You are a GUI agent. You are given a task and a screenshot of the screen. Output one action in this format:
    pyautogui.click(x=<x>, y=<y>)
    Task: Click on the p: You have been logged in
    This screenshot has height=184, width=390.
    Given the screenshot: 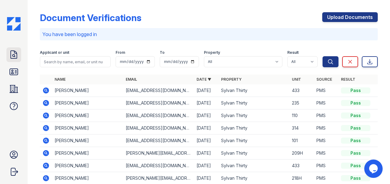 What is the action you would take?
    pyautogui.click(x=209, y=34)
    